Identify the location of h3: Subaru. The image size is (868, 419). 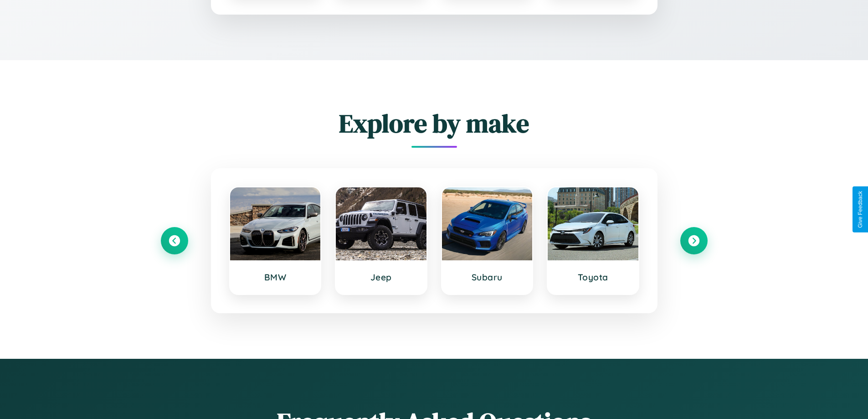
(487, 277).